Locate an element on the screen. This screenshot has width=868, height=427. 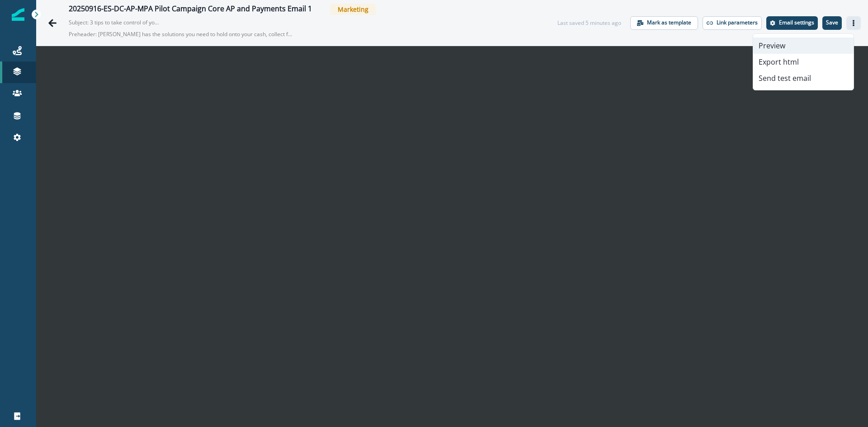
button: Link parameters is located at coordinates (732, 23).